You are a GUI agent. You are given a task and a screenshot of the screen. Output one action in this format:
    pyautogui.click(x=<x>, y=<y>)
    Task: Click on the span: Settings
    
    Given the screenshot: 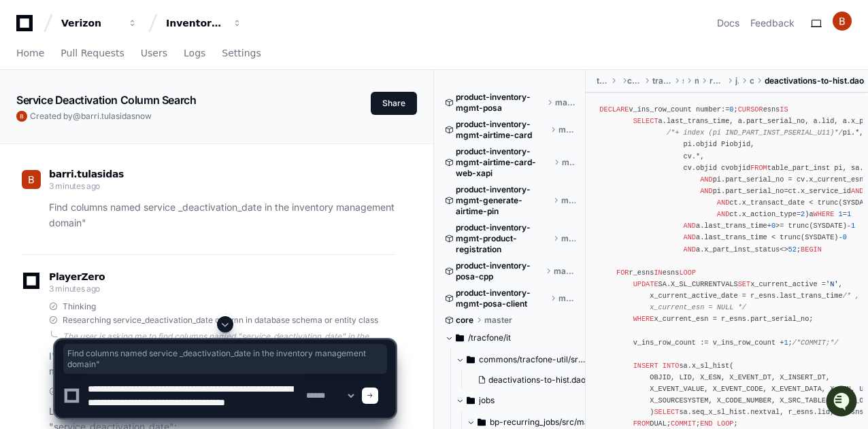 What is the action you would take?
    pyautogui.click(x=241, y=53)
    